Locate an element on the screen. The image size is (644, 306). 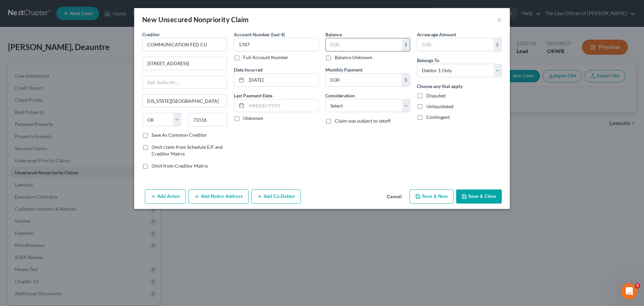
label: Balance is located at coordinates (334, 34).